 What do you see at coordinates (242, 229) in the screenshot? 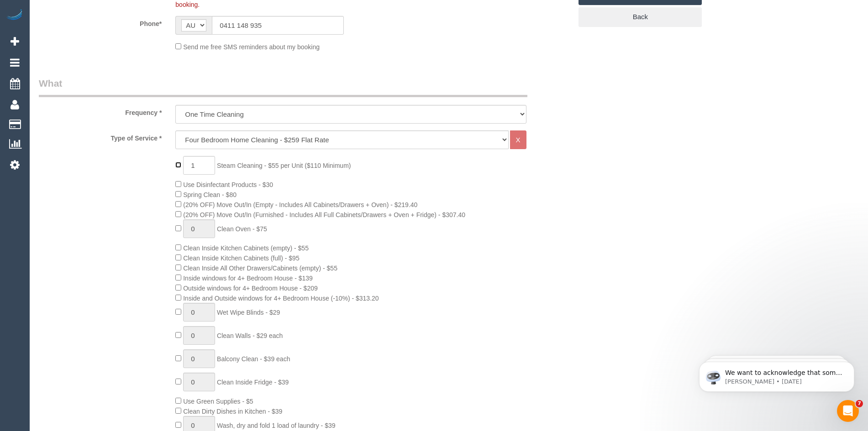
I see `span: Clean Oven - $75` at bounding box center [242, 229].